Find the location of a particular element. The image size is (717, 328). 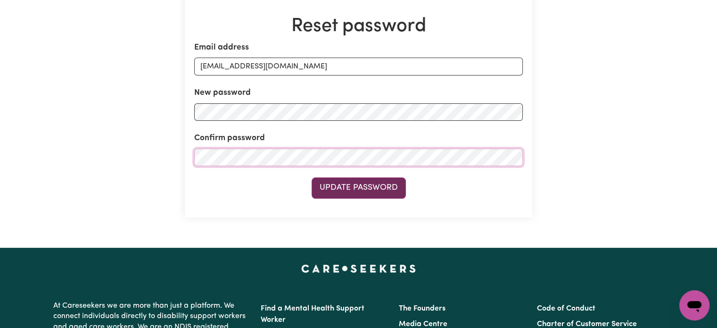

a: Find a Mental Health Support Worker is located at coordinates (313, 314).